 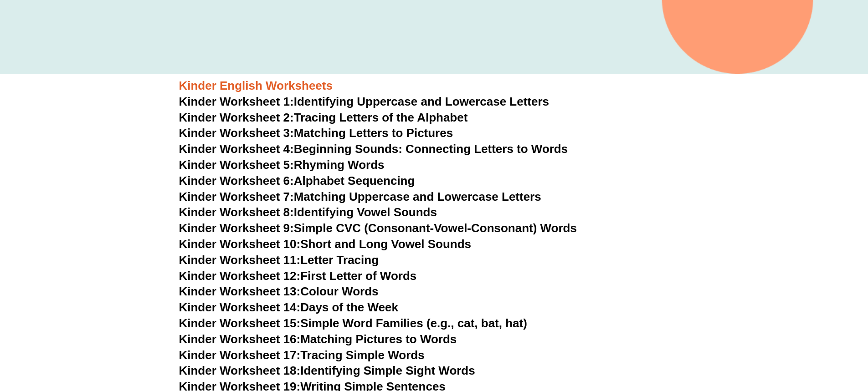 What do you see at coordinates (364, 102) in the screenshot?
I see `a: Kinder Worksheet 1:Identifying Uppercase and Lowercase Letters` at bounding box center [364, 102].